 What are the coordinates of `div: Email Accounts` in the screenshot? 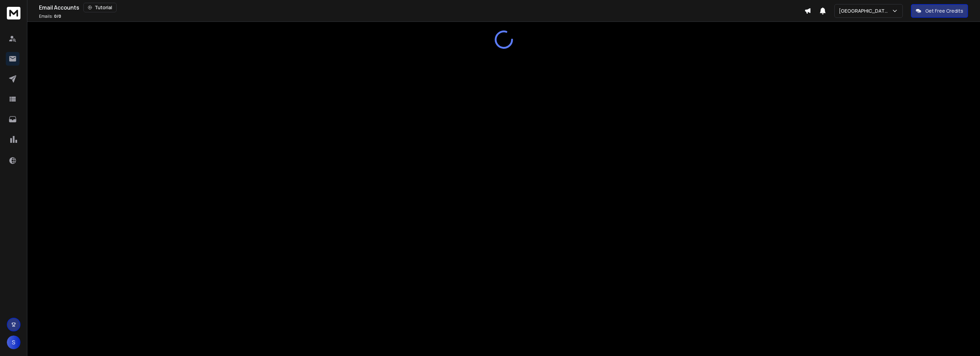 It's located at (422, 7).